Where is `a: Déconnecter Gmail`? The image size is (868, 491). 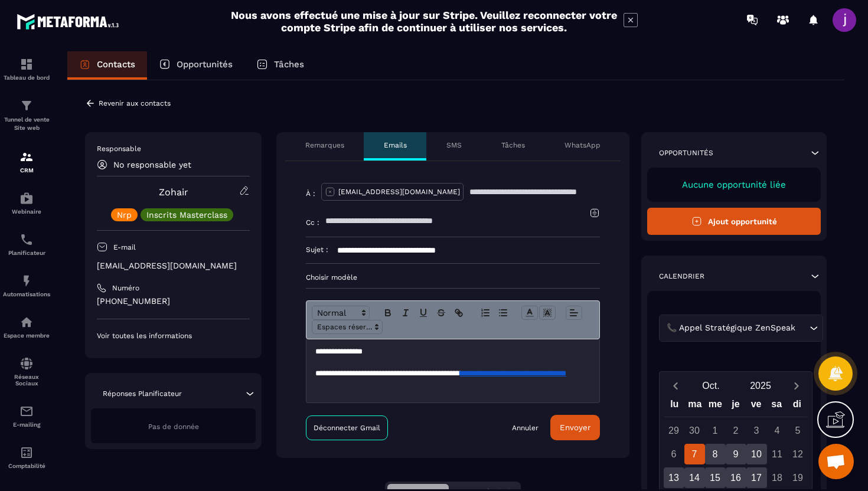
a: Déconnecter Gmail is located at coordinates (347, 428).